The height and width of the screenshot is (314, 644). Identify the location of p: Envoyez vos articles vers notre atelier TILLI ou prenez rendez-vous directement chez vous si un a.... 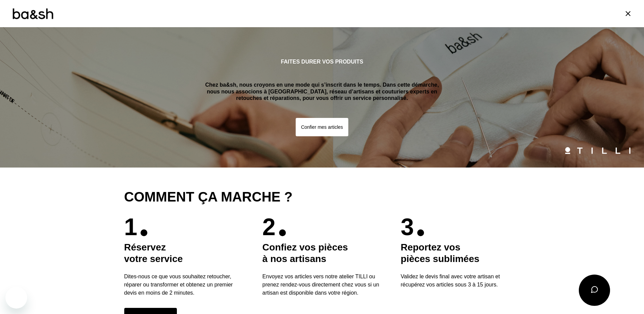
(322, 285).